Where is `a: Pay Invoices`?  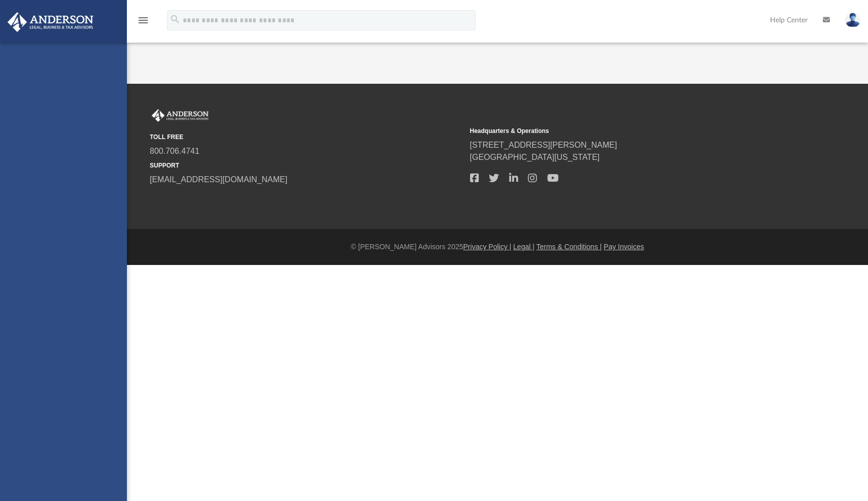
a: Pay Invoices is located at coordinates (623, 246).